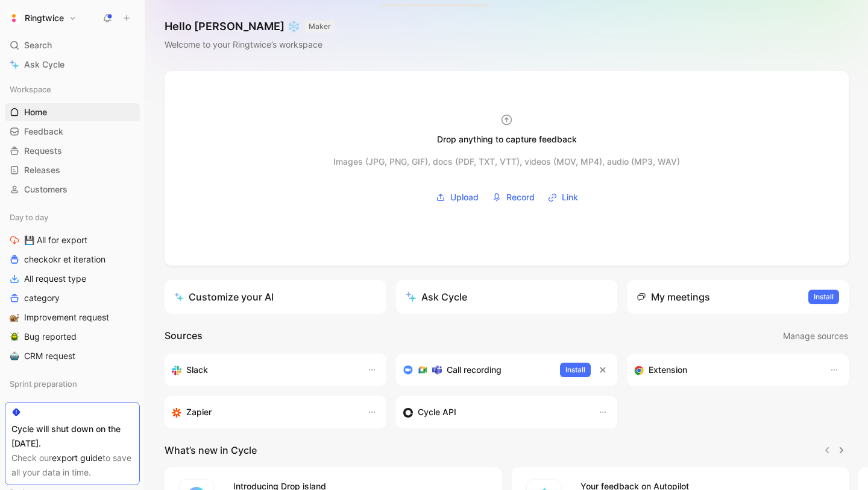 The width and height of the screenshot is (868, 490). What do you see at coordinates (477, 370) in the screenshot?
I see `div: Record & transcribe meetings from Zoom, Meet & Teams.` at bounding box center [477, 370].